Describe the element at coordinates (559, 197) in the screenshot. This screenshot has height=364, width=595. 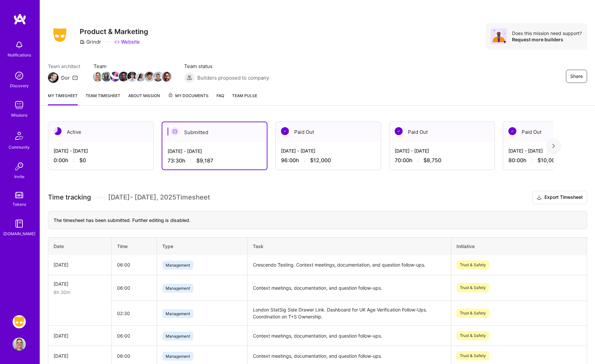
I see `button: Export Timesheet` at that location.